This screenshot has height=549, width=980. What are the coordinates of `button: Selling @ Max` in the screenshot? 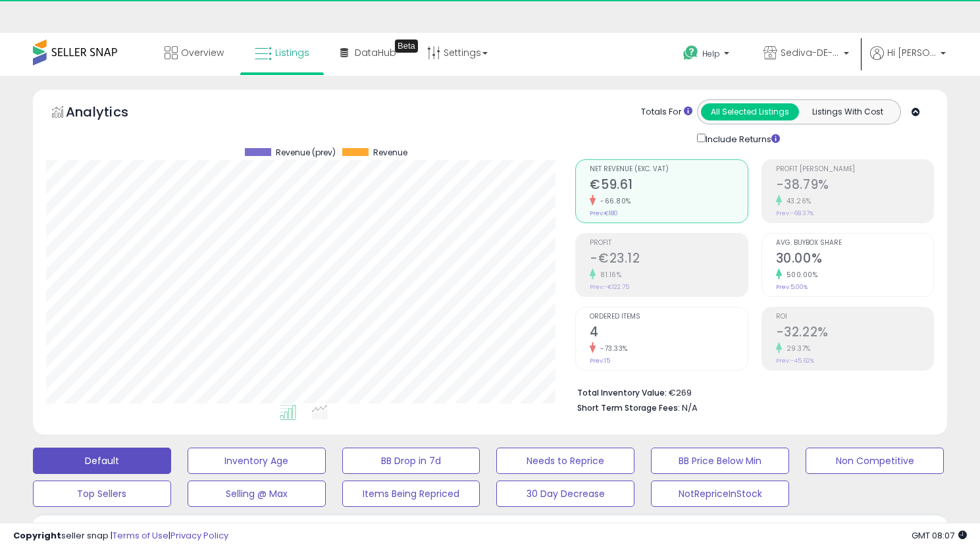 It's located at (257, 494).